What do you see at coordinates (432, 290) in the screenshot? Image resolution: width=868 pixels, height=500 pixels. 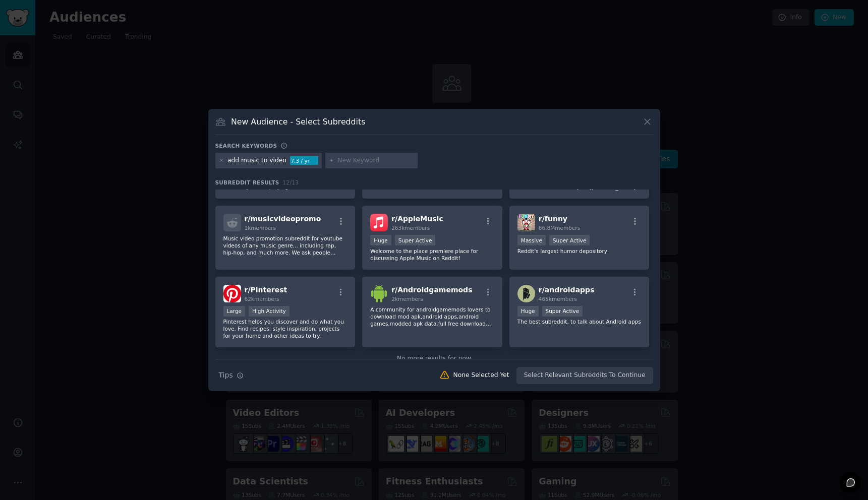 I see `span: r/ Androidgamemods` at bounding box center [432, 290].